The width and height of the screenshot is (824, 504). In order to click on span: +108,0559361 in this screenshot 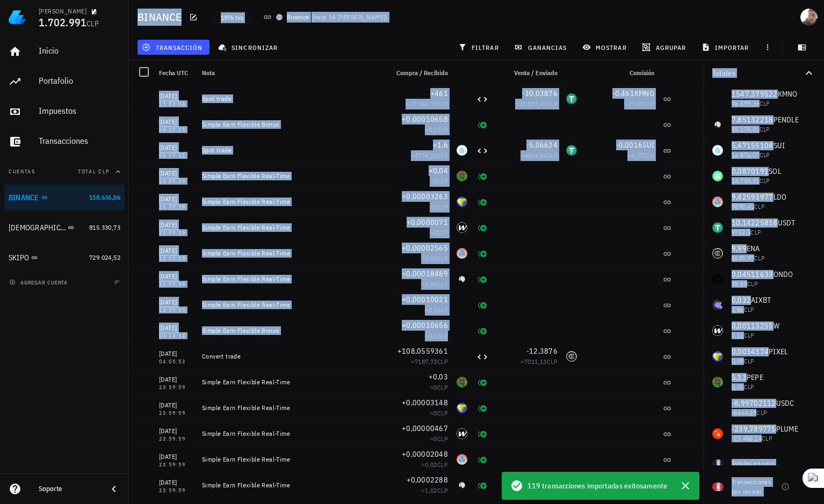, I will do `click(423, 351)`.